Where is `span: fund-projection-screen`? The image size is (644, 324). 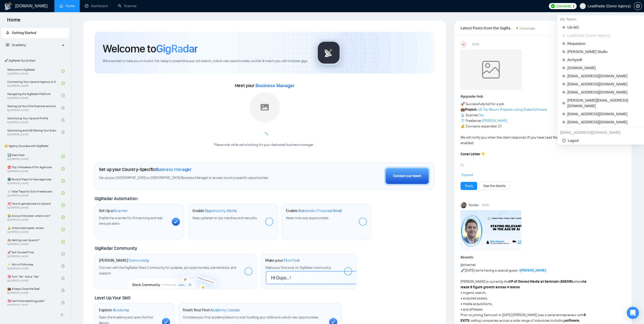
span: fund-projection-screen is located at coordinates (8, 45).